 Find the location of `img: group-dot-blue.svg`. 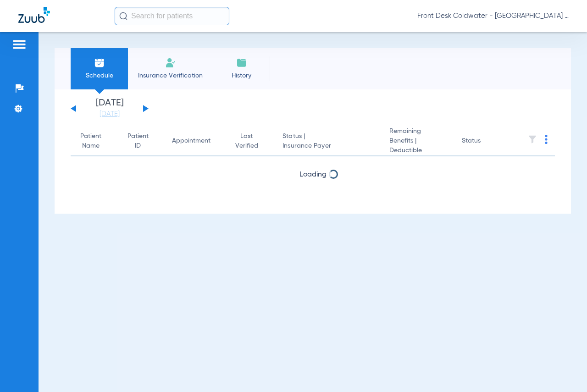

img: group-dot-blue.svg is located at coordinates (546, 139).